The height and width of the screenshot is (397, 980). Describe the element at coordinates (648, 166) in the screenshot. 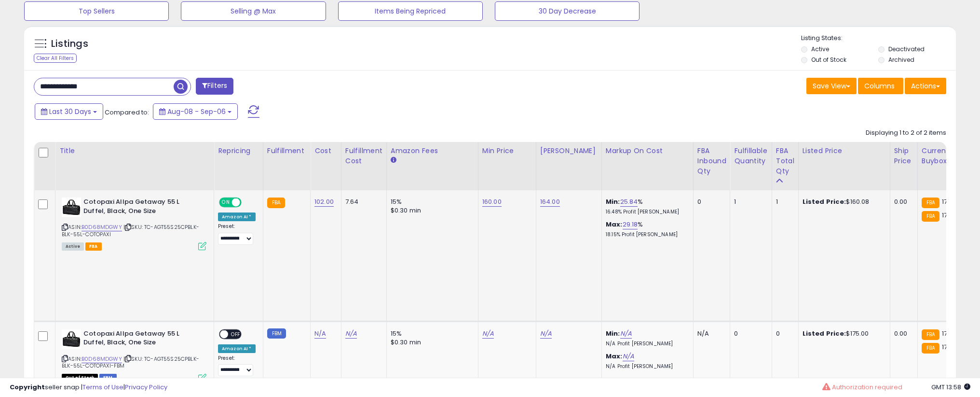

I see `th: The percentage added to the cost of goods (COGS) that forms the calculator for Min & Max prices.` at that location.